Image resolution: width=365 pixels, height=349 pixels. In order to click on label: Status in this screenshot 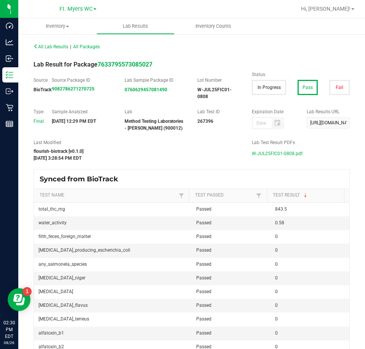, I will do `click(300, 75)`.